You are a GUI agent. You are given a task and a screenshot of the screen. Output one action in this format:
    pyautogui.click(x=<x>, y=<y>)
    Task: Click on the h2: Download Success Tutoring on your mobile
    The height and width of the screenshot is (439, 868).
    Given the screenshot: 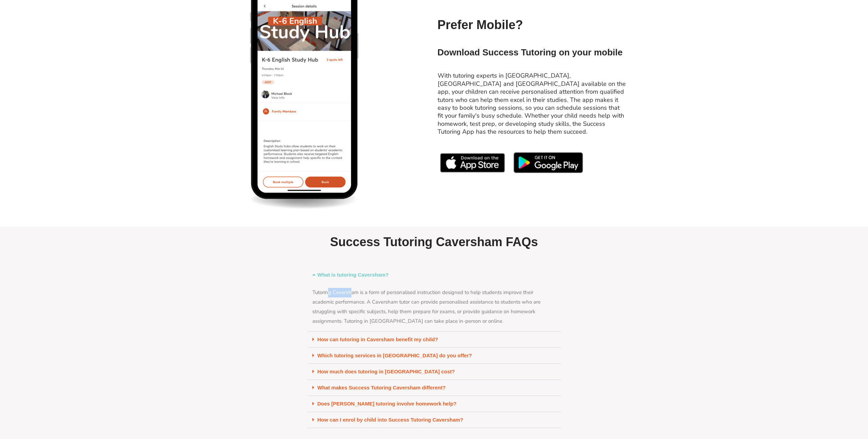 What is the action you would take?
    pyautogui.click(x=532, y=53)
    